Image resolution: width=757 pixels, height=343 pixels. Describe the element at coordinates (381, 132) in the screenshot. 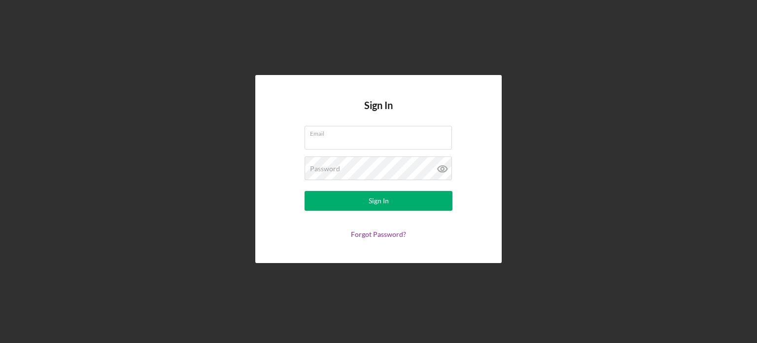

I see `label: Email` at that location.